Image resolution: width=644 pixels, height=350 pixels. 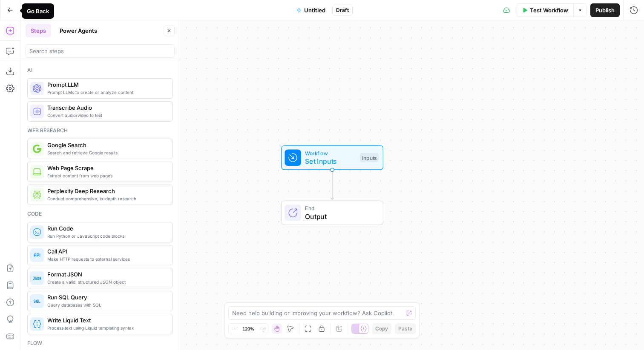 What do you see at coordinates (107, 236) in the screenshot?
I see `span: Run Python or JavaScript code blocks` at bounding box center [107, 236].